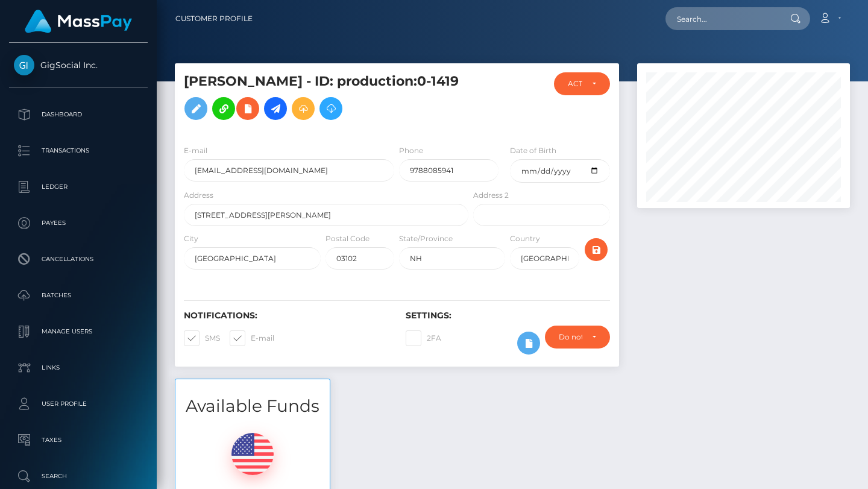 This screenshot has width=868, height=489. What do you see at coordinates (78, 259) in the screenshot?
I see `p: Cancellations` at bounding box center [78, 259].